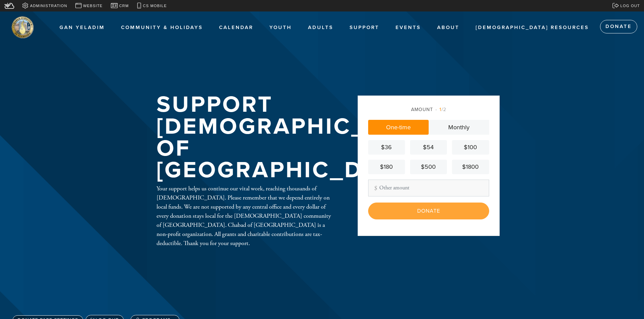  What do you see at coordinates (428, 188) in the screenshot?
I see `input: Other amount` at bounding box center [428, 188].